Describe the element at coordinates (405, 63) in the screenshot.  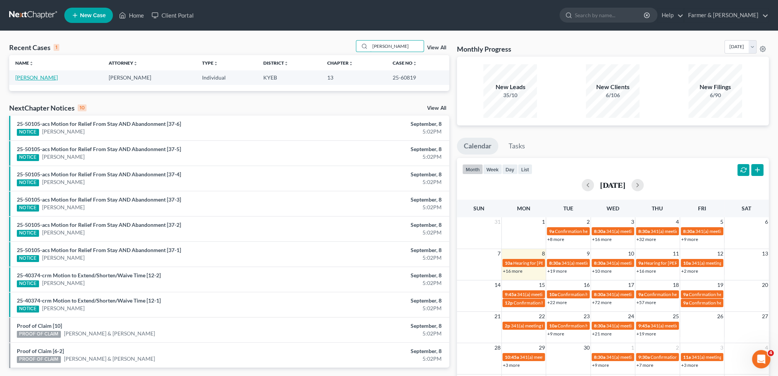
I see `a: Case Nounfold_more` at that location.